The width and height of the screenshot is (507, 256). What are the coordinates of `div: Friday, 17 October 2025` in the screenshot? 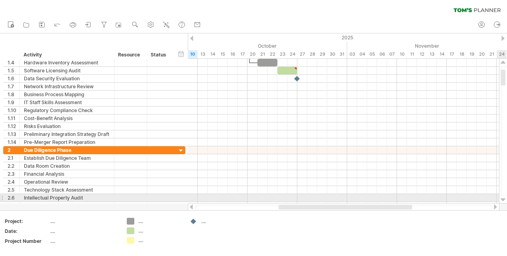 It's located at (242, 54).